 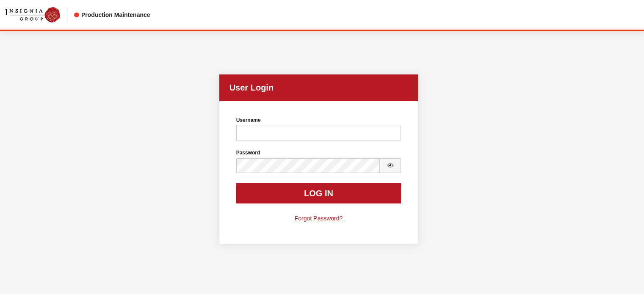 What do you see at coordinates (390, 166) in the screenshot?
I see `button: Show Password` at bounding box center [390, 166].